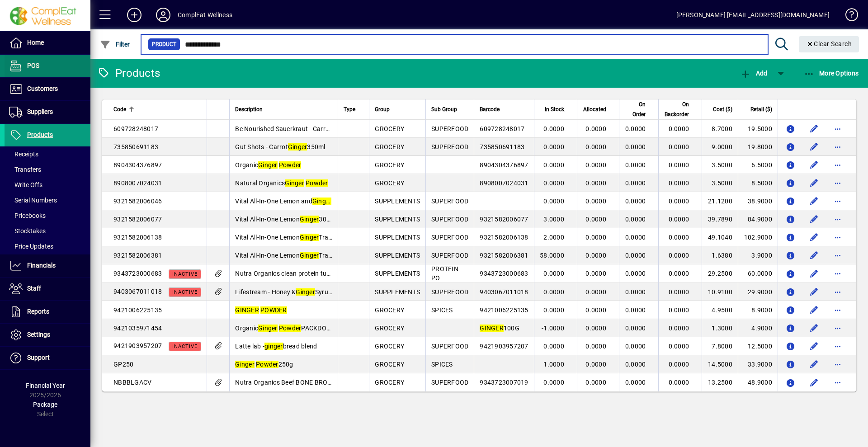 The image size is (868, 447). What do you see at coordinates (307, 129) in the screenshot?
I see `span: Be Nourished Sauerkraut - Carrot and 380g` at bounding box center [307, 129].